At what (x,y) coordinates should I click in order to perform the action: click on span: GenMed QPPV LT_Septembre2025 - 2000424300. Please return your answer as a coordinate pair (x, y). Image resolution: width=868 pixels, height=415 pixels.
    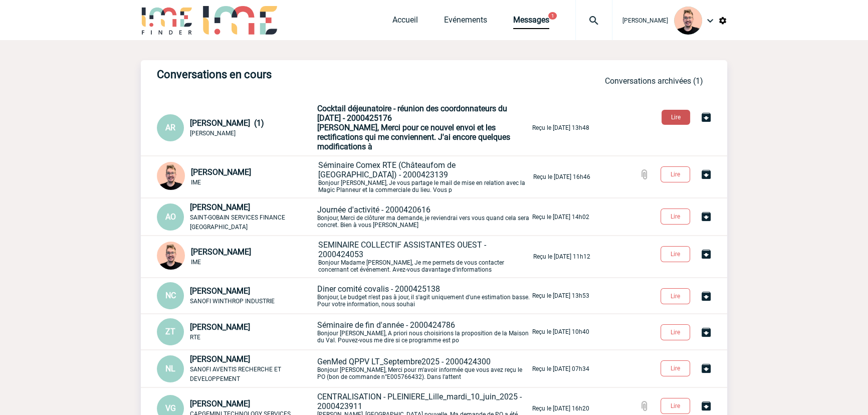
    Looking at the image, I should click on (404, 362).